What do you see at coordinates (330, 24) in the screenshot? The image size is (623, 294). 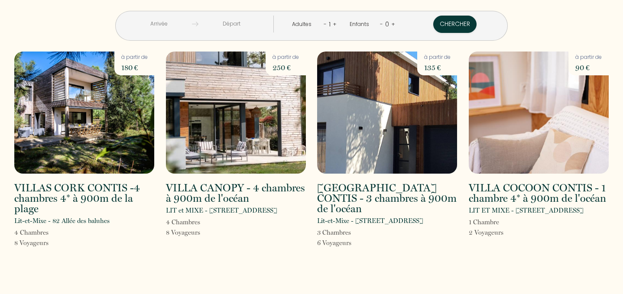 I see `div: 1` at bounding box center [330, 24].